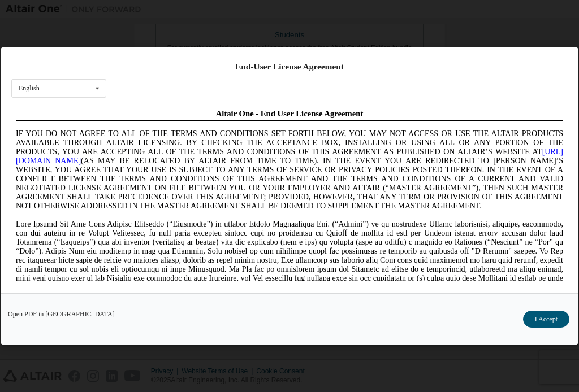 The width and height of the screenshot is (579, 392). Describe the element at coordinates (547, 319) in the screenshot. I see `button: I Accept` at that location.